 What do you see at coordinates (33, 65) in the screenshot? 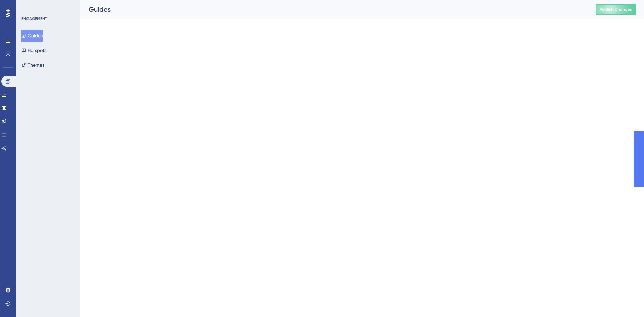
I see `button: Themes` at bounding box center [33, 65].